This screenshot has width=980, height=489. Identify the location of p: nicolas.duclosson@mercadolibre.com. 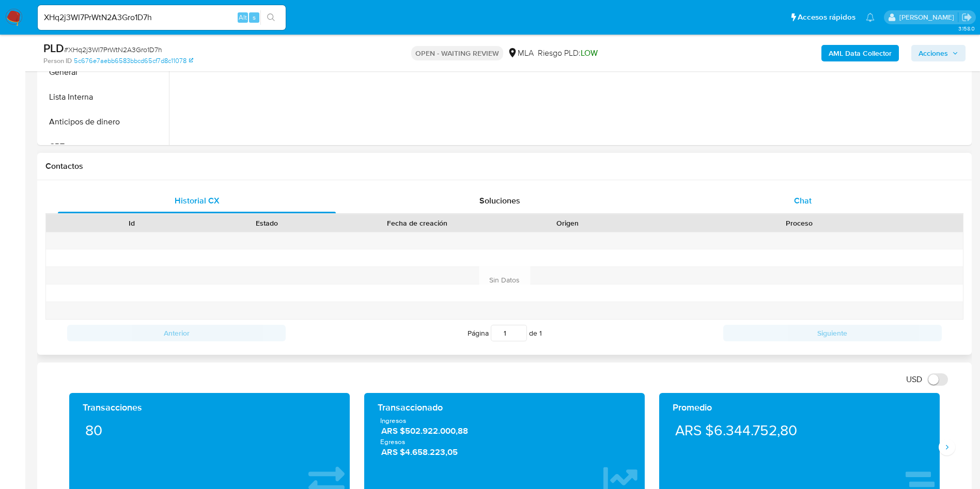
(928, 17).